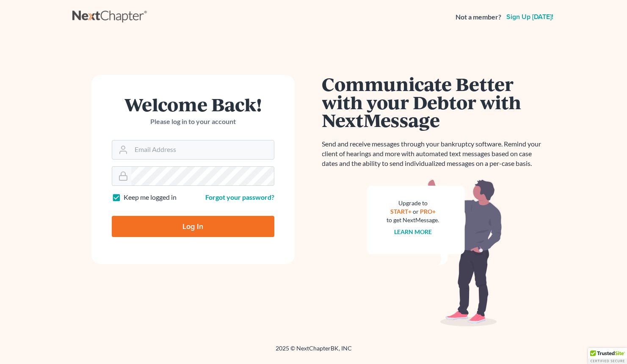 This screenshot has width=627, height=364. Describe the element at coordinates (434, 102) in the screenshot. I see `h1: Communicate Better with your Debtor with NextMessage` at that location.